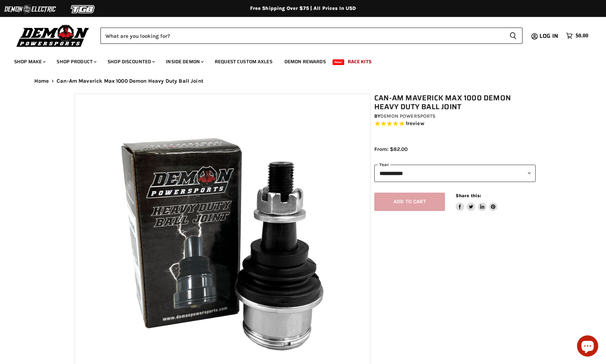 The width and height of the screenshot is (606, 364). What do you see at coordinates (577, 35) in the screenshot?
I see `a: $0.00` at bounding box center [577, 35].